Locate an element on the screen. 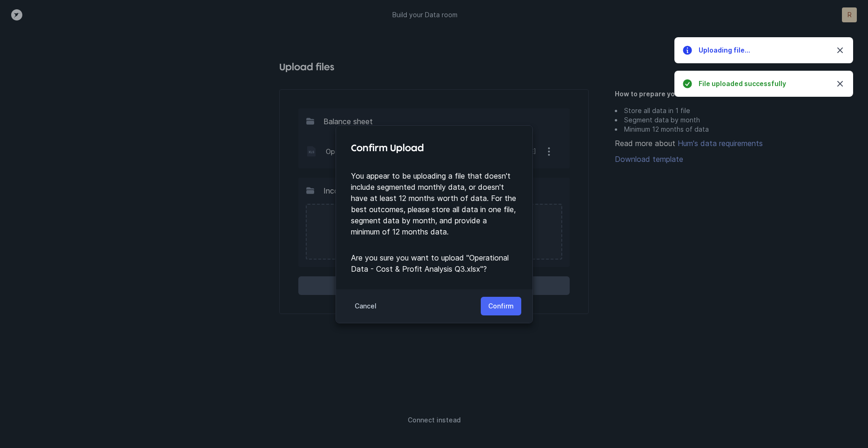 This screenshot has width=868, height=448. button: Cancel is located at coordinates (366, 306).